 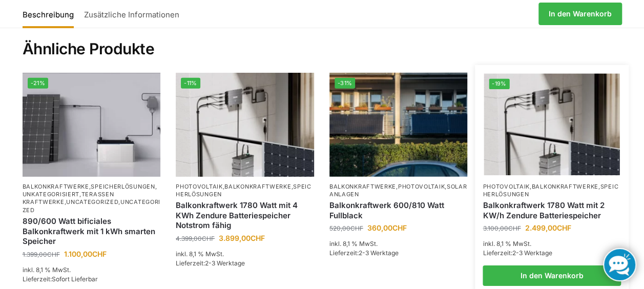 I want to click on a: -11%Zendure-solar-flow-Batteriespeicher für Balkonkraftwerke, so click(x=245, y=124).